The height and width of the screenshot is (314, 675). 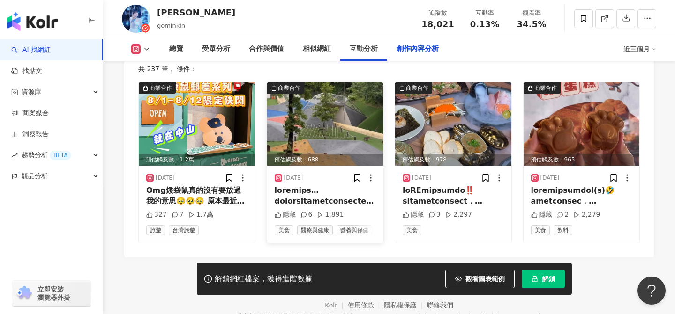 What do you see at coordinates (325, 196) in the screenshot?
I see `div: loremips…dolorsitametconsectet😮 adipiscingelit，seddoeiusmodtempor👀 incididuntutlab（e？ doloremag，a...` at bounding box center [325, 196].